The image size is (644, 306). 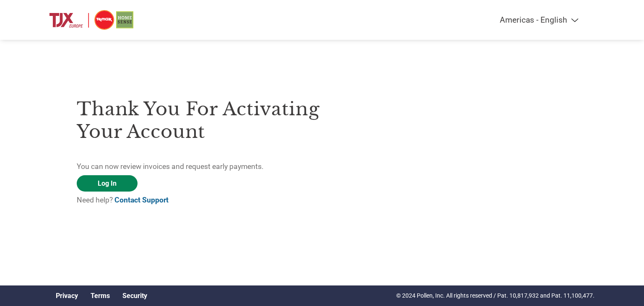 I want to click on p: Need help?, so click(x=199, y=200).